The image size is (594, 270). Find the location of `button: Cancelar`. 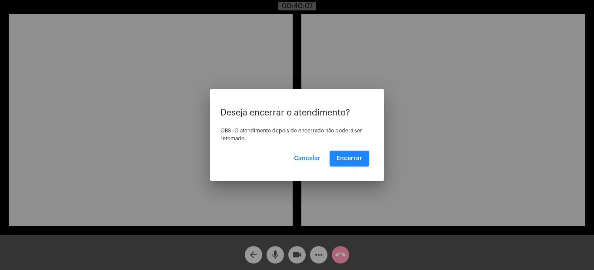

button: Cancelar is located at coordinates (307, 159).